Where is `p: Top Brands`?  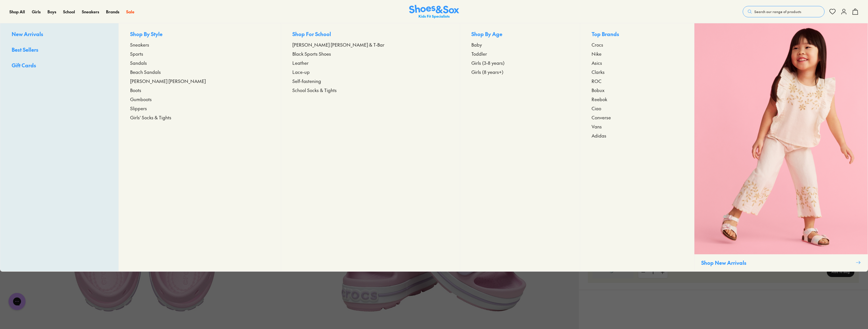
p: Top Brands is located at coordinates (637, 35).